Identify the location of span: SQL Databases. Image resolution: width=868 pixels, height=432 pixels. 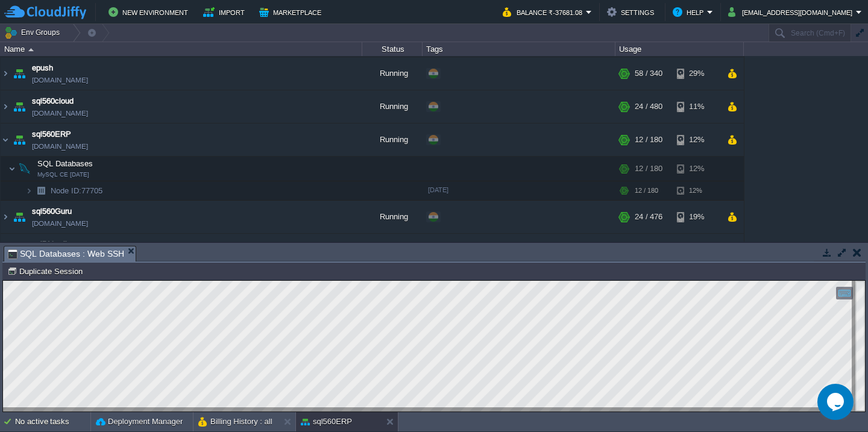
(65, 163).